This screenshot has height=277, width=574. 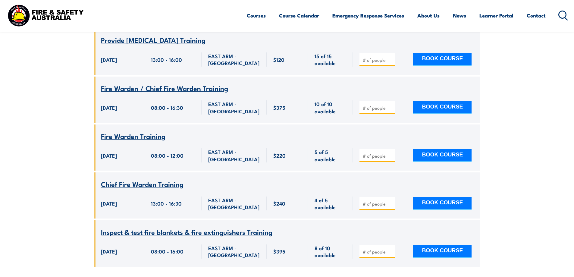 I want to click on span: $395, so click(x=279, y=251).